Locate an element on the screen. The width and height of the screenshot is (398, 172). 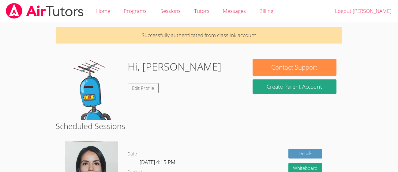
button: Create Parent Account is located at coordinates (295, 86).